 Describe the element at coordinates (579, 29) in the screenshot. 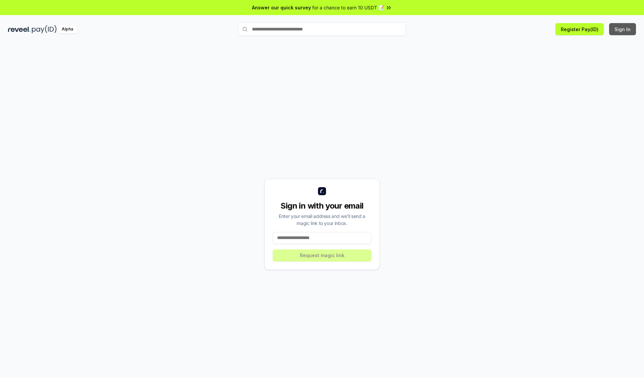

I see `button: Register Pay(ID)` at that location.